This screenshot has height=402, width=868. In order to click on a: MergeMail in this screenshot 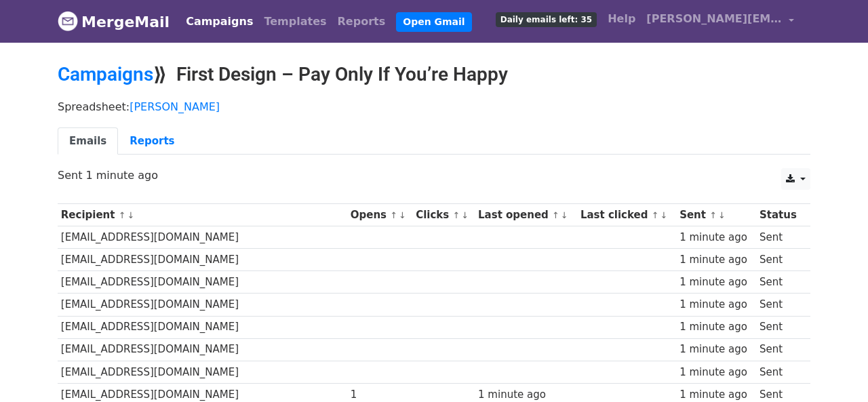, I will do `click(113, 21)`.